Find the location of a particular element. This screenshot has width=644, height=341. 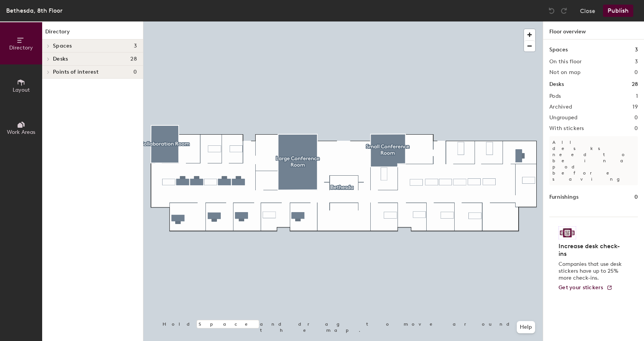

h2: Not on map is located at coordinates (565, 73).